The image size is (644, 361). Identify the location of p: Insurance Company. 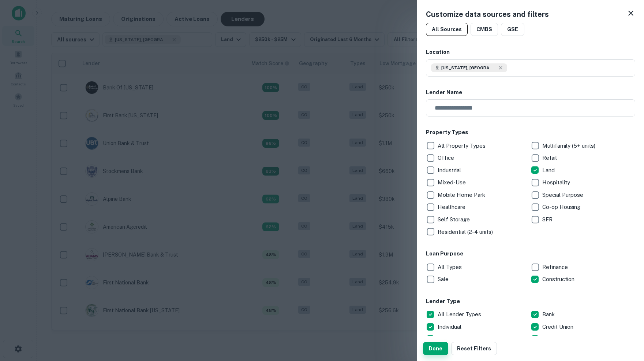
(568, 339).